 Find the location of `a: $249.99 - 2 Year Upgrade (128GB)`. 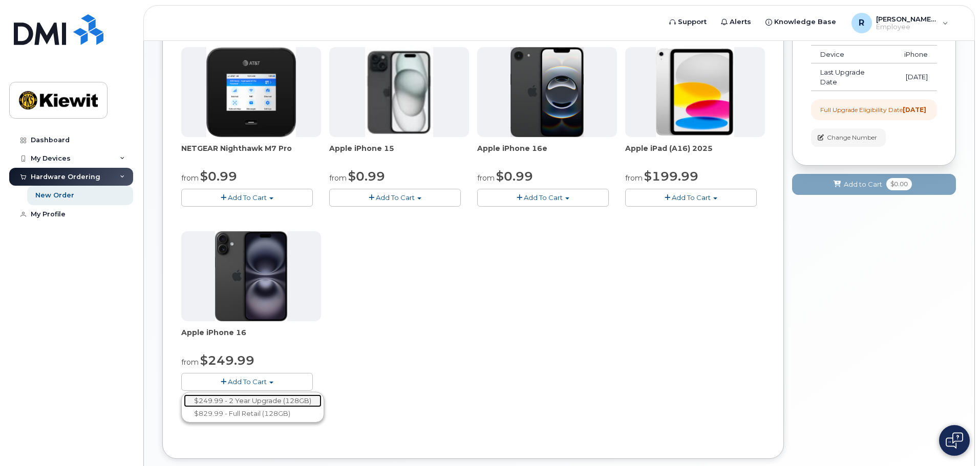

a: $249.99 - 2 Year Upgrade (128GB) is located at coordinates (253, 400).